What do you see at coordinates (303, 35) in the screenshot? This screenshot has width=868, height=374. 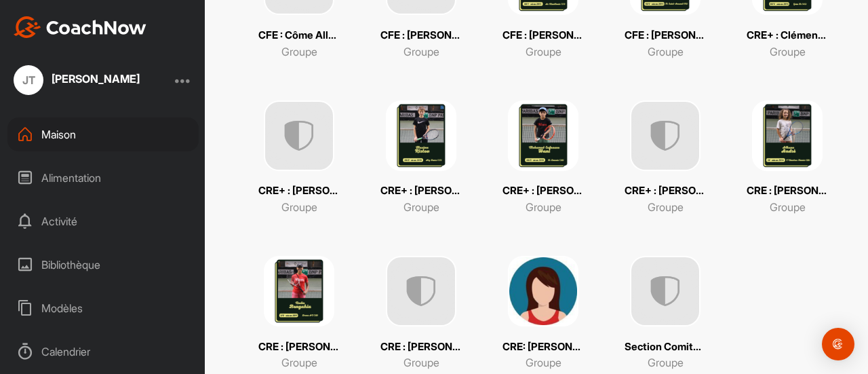 I see `font: CFE : Côme Allanic` at bounding box center [303, 35].